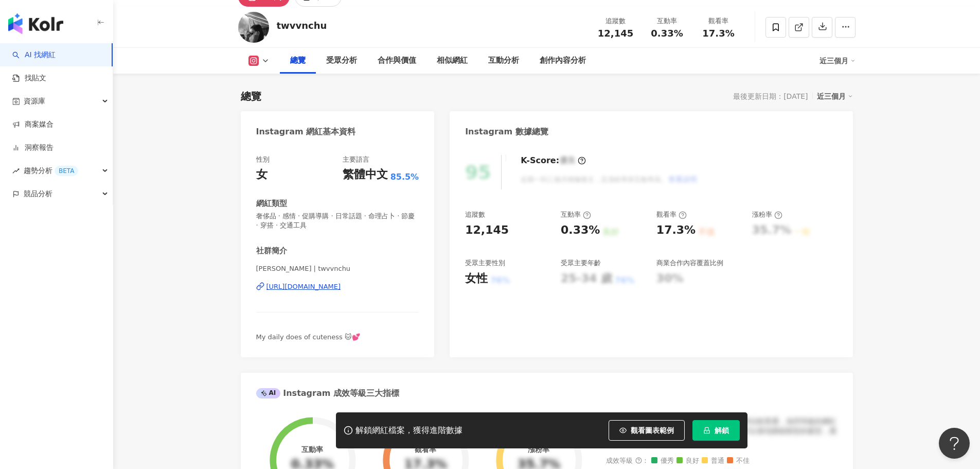 The width and height of the screenshot is (980, 469). What do you see at coordinates (308, 336) in the screenshot?
I see `span: My daily does of cuteness 🐱💕` at bounding box center [308, 336].